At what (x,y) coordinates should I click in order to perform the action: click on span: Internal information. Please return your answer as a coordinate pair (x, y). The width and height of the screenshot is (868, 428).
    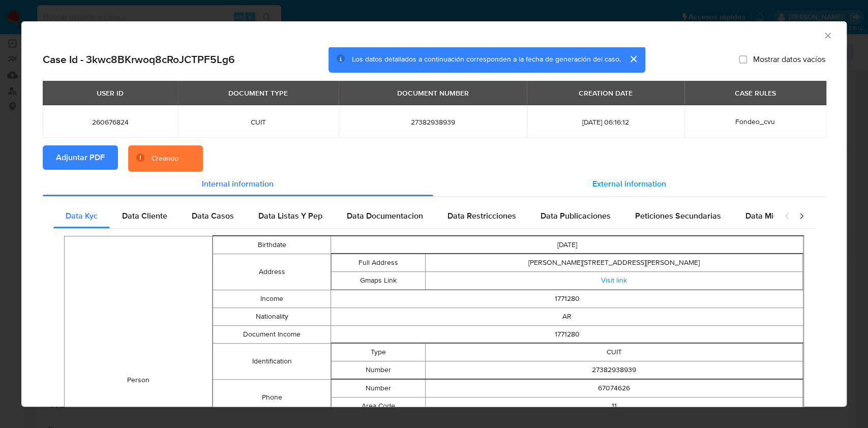
    Looking at the image, I should click on (238, 184).